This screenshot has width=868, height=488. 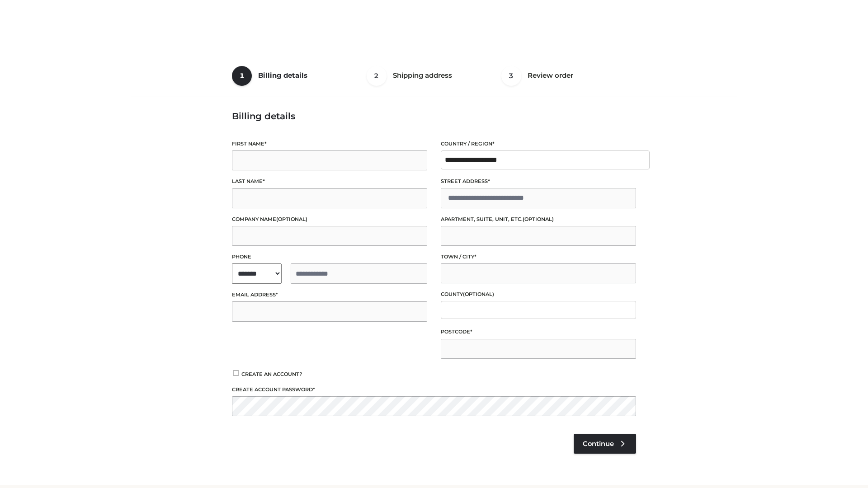 I want to click on label: Last name, so click(x=330, y=181).